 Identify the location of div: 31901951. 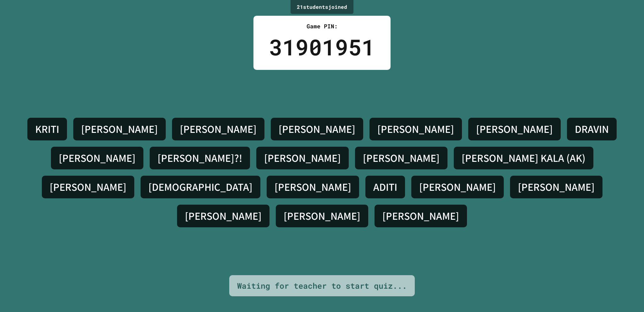
(322, 47).